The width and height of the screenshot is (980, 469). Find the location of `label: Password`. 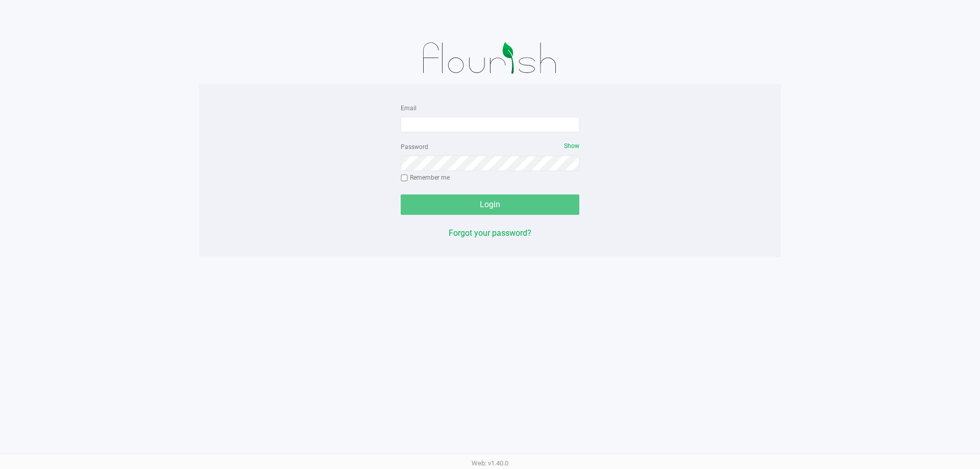

label: Password is located at coordinates (415, 147).